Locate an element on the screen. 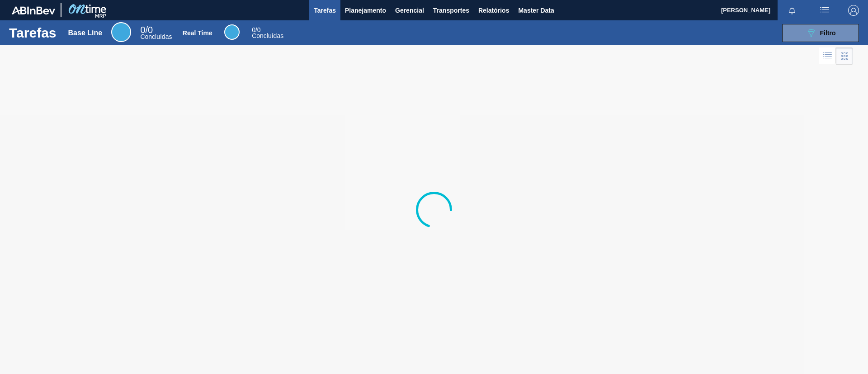 This screenshot has height=374, width=868. img: userActions is located at coordinates (825, 10).